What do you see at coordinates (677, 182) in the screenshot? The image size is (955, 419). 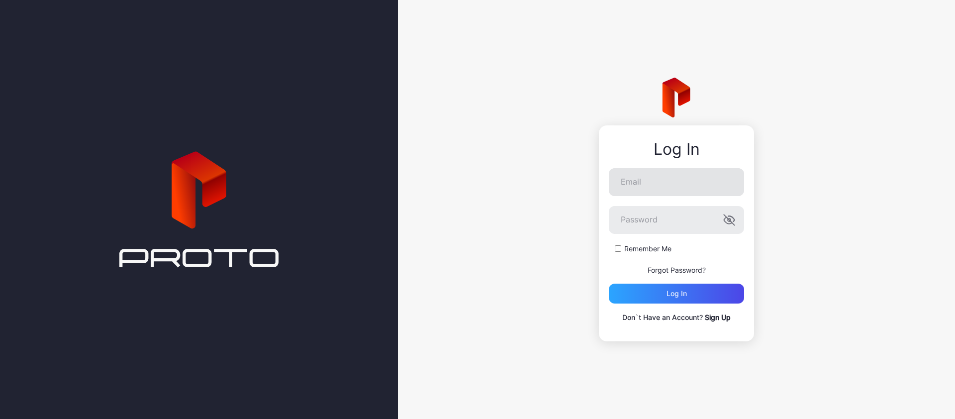 I see `input: Email` at bounding box center [677, 182].